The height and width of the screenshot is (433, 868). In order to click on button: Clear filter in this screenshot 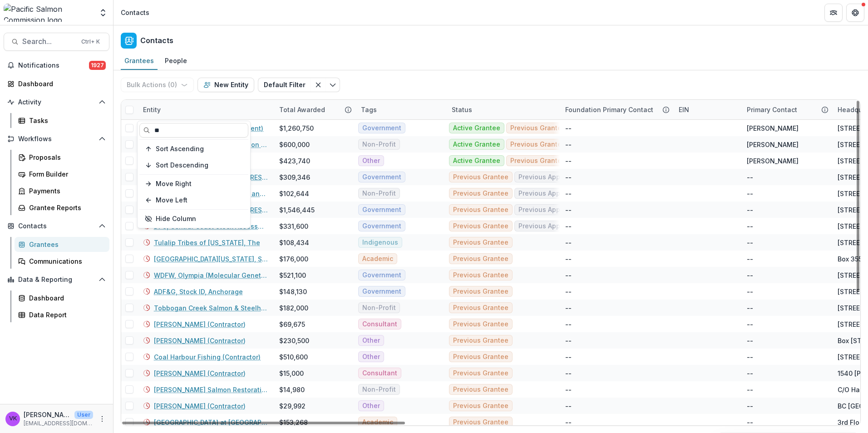, I will do `click(318, 85)`.